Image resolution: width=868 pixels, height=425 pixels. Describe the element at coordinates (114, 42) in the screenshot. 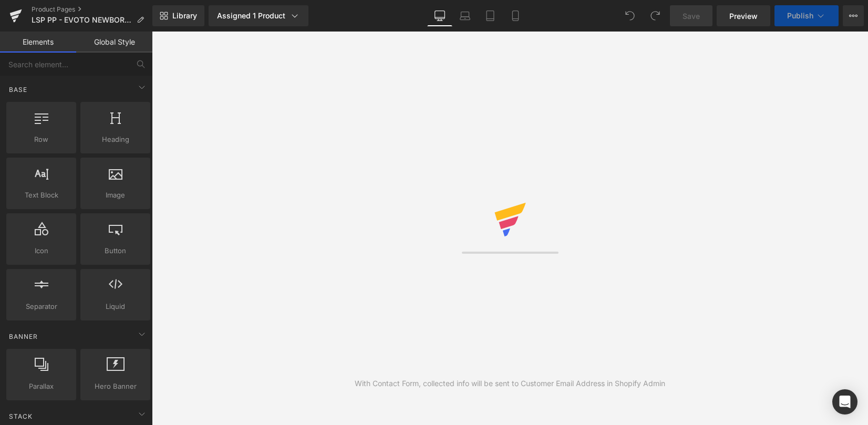

I see `a: Global Style` at that location.